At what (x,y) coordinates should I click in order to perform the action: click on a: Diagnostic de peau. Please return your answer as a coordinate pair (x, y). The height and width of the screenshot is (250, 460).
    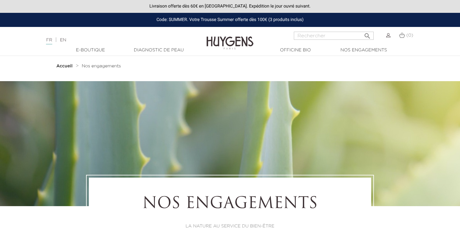
    Looking at the image, I should click on (159, 50).